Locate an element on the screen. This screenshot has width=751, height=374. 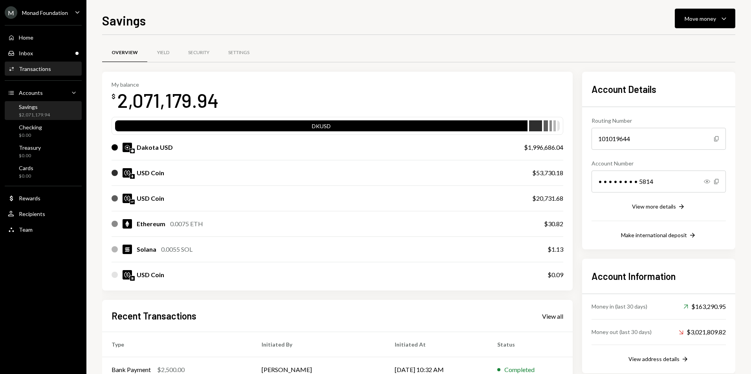
div: Ethereum is located at coordinates (151, 224).